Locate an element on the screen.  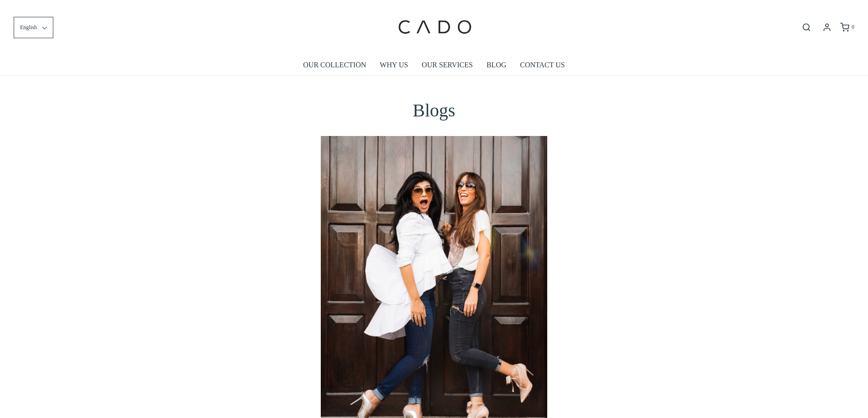
span: 0 is located at coordinates (852, 27).